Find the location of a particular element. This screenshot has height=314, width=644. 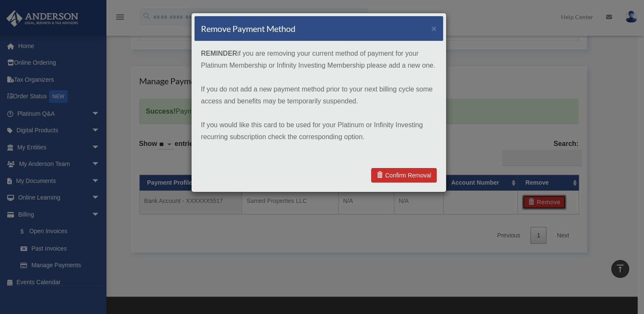

p: If you would like this card to be used for your Platinum or Infinity Investing recurring subscrip... is located at coordinates (319, 131).